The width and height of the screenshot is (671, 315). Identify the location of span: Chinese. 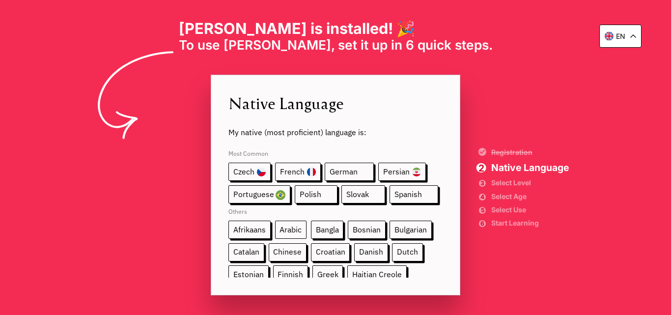
(288, 252).